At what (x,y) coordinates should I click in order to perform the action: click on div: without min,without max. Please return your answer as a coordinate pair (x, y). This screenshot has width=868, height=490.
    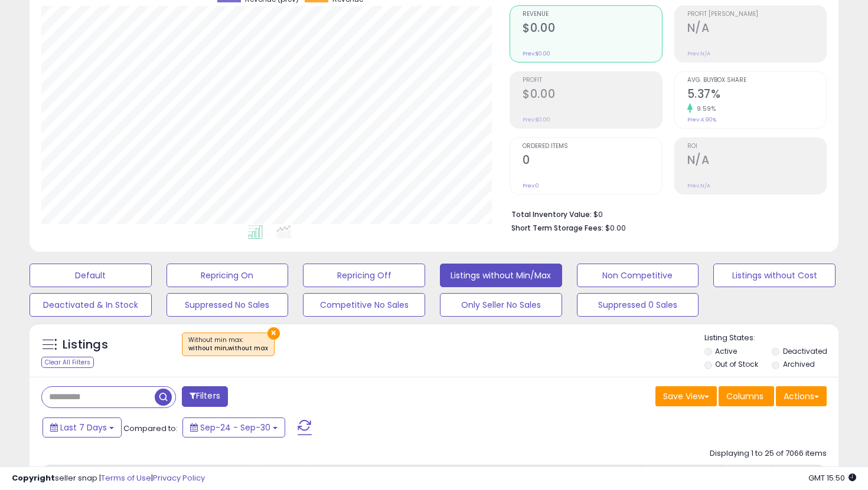
    Looking at the image, I should click on (228, 349).